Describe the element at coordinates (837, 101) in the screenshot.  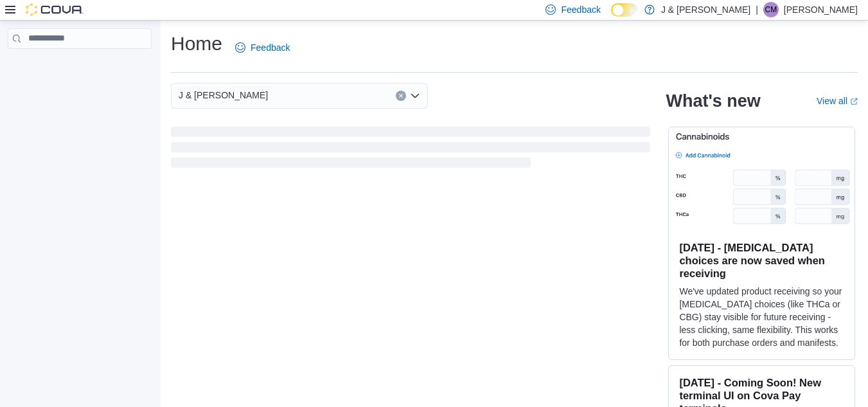
I see `a: View allExternal link` at that location.